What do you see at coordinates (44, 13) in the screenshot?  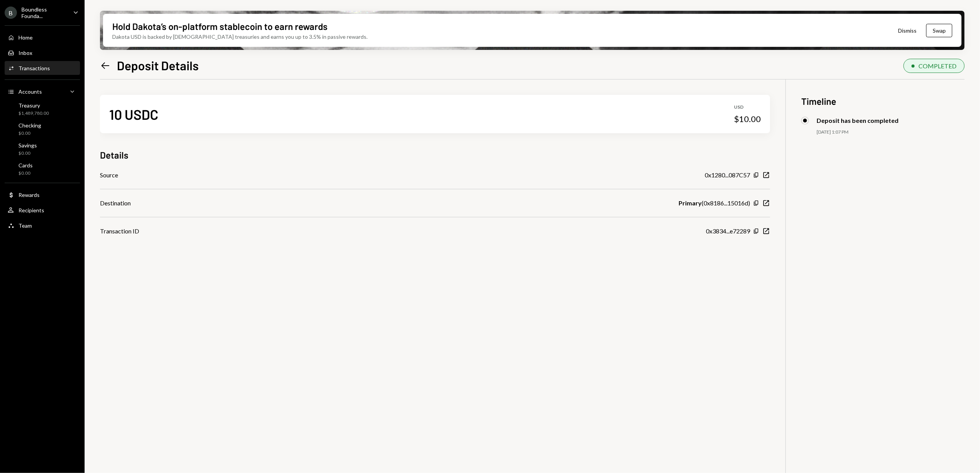 I see `div: Boundless Founda...` at bounding box center [44, 13].